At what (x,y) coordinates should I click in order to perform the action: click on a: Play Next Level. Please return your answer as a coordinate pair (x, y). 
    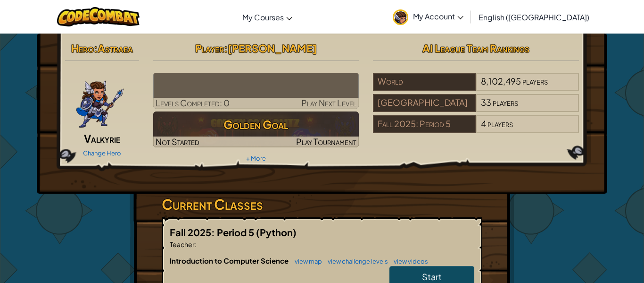
    Looking at the image, I should click on (256, 90).